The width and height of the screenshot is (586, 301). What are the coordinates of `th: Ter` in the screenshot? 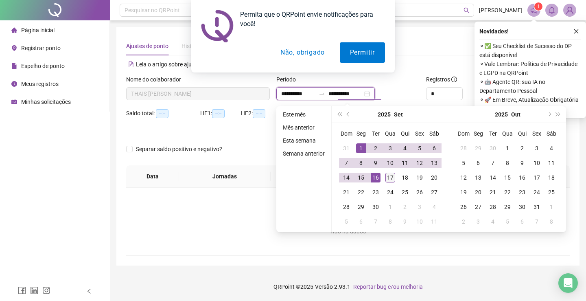 It's located at (492, 133).